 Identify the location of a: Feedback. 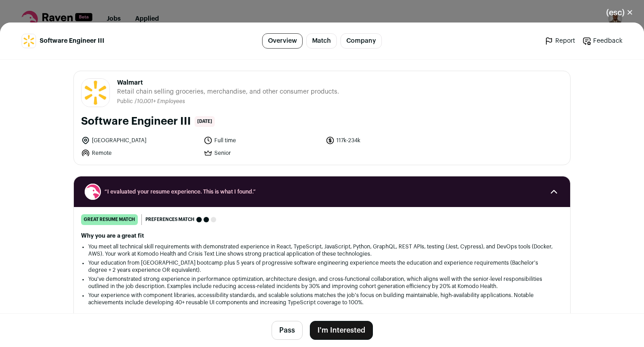
(602, 41).